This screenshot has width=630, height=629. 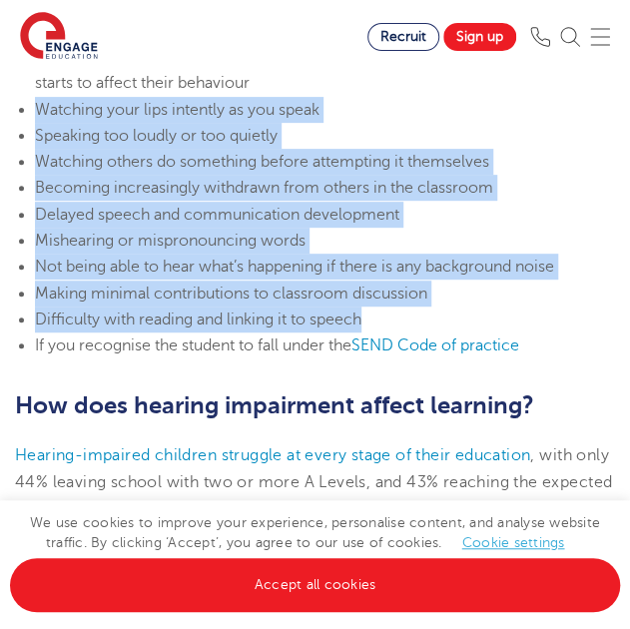 I want to click on span: Mishearing or mispronouncing words, so click(x=170, y=240).